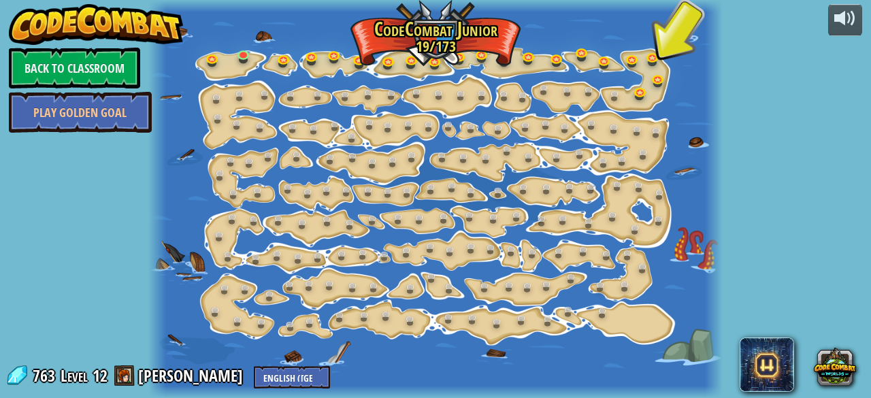  Describe the element at coordinates (100, 376) in the screenshot. I see `span: 12` at that location.